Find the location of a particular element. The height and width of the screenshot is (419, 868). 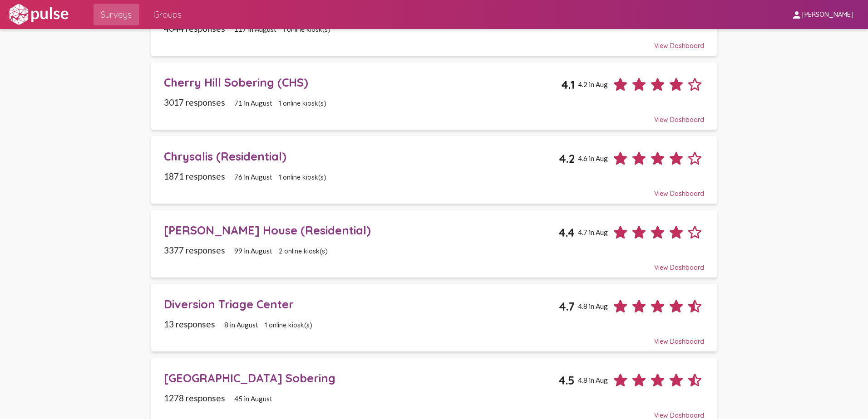

span: 4.5 is located at coordinates (566, 380).